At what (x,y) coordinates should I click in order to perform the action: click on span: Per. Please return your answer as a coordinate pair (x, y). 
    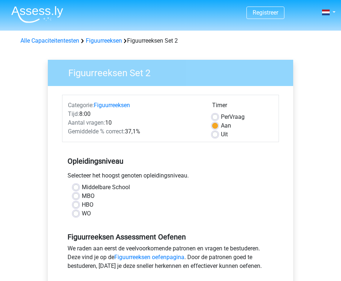
    Looking at the image, I should click on (225, 117).